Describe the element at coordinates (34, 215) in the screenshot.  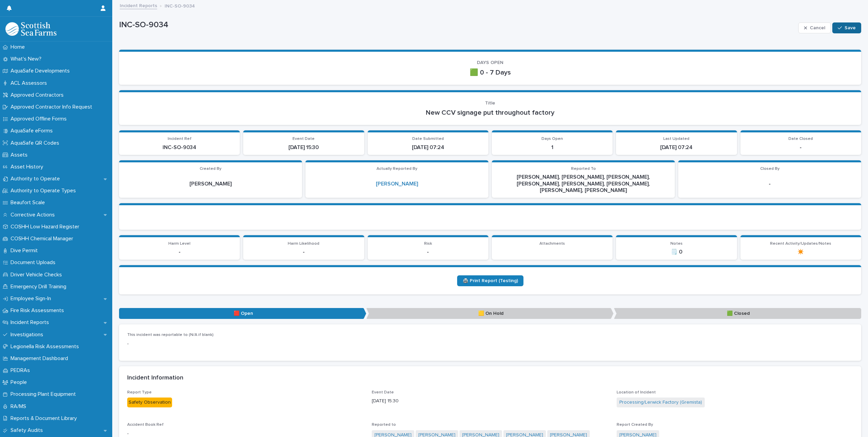
I see `p: Corrective Actions` at that location.